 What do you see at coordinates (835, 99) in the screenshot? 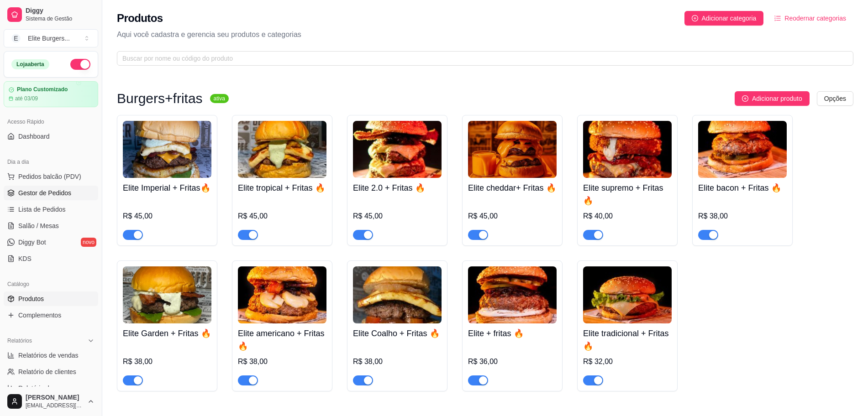
I see `span: Opções` at bounding box center [835, 99].